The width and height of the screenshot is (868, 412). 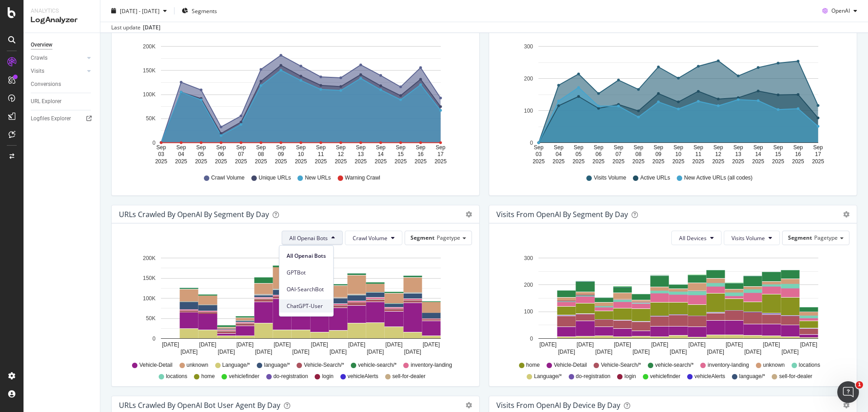 I want to click on span: locations, so click(x=809, y=365).